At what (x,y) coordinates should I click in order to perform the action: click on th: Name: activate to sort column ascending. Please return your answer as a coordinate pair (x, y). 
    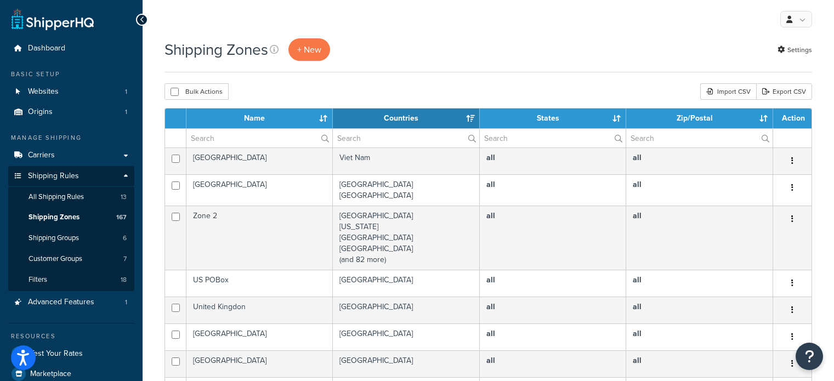
    Looking at the image, I should click on (259, 118).